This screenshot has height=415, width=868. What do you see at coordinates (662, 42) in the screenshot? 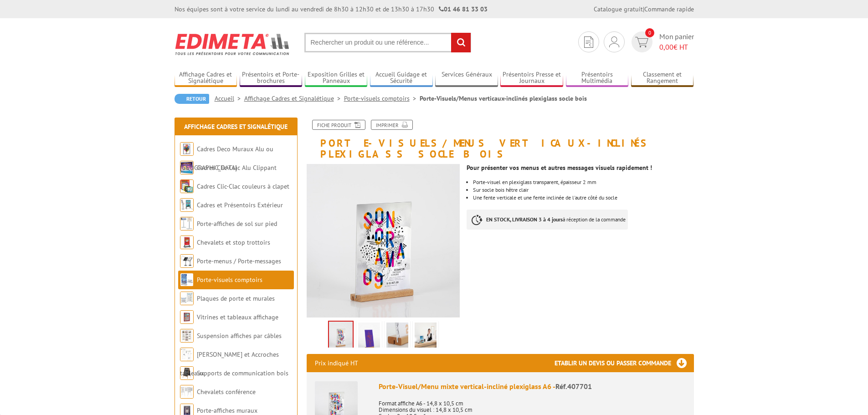
I see `a: devis rapide 0 Mon panier 0,00€ HT` at bounding box center [662, 42].